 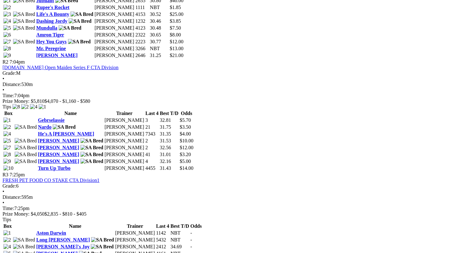 I want to click on span: $2,835 - $810 - $405, so click(x=65, y=214).